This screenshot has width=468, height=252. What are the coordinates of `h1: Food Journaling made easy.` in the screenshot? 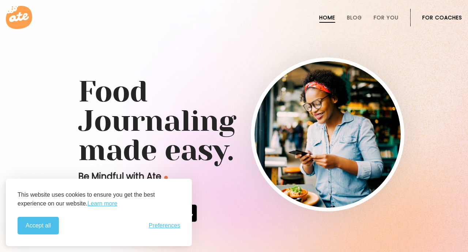 It's located at (234, 121).